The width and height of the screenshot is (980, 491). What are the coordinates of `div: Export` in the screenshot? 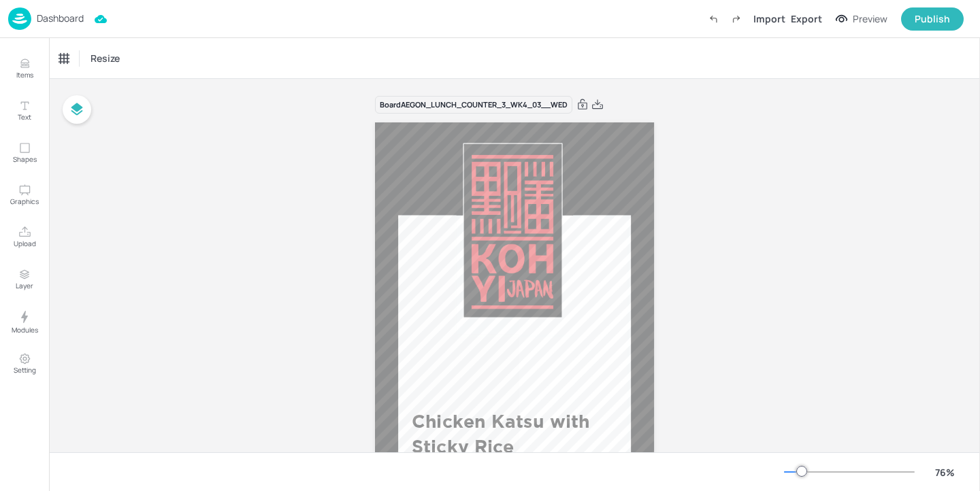 It's located at (806, 19).